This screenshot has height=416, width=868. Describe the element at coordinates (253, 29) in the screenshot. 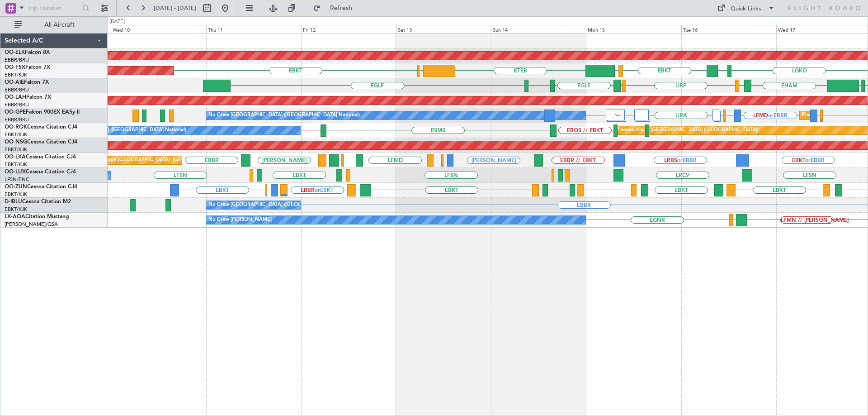

I see `div: Thu 11` at that location.